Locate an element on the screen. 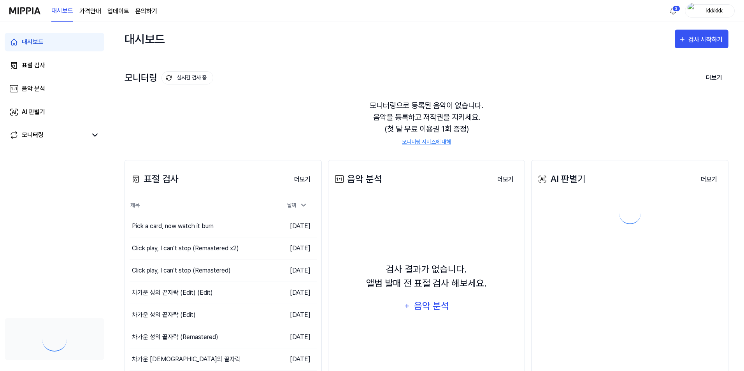  div: 모니터링으로 등록된 음악이 없습니다. 음악을 등록하고 저작권을 지키세요. (첫 달 무료 이용권 1회 증정) is located at coordinates (427, 123).